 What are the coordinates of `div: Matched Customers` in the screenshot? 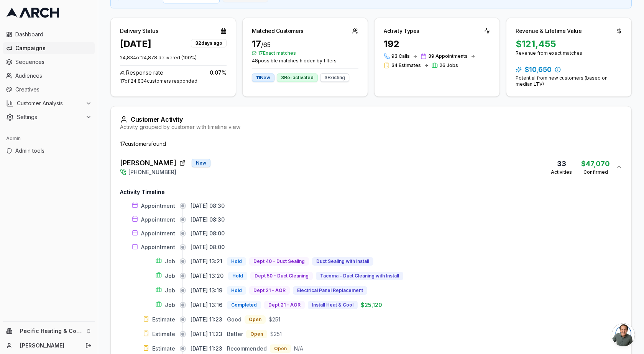 It's located at (278, 31).